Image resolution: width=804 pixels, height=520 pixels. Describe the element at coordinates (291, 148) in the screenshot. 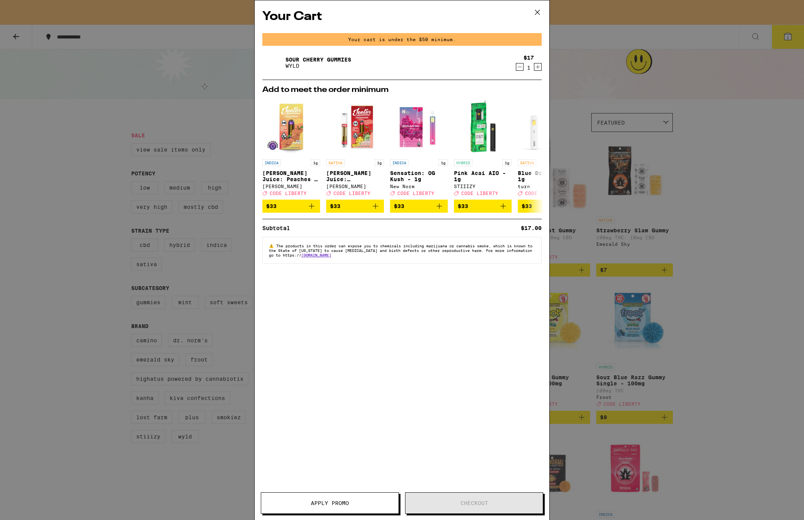

I see `a: Open page for Jeeter Juice: Peaches - 1g from Jeeter` at that location.